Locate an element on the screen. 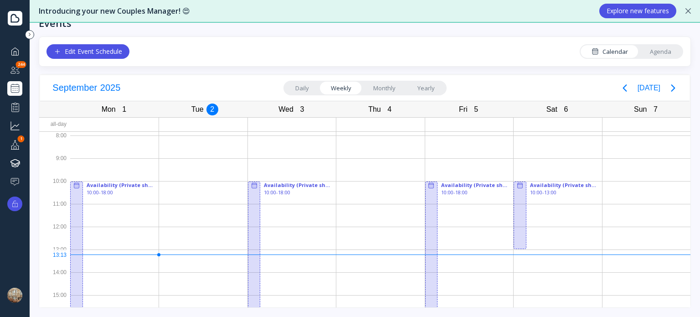 The height and width of the screenshot is (317, 700). div: Availability (Private showrounds), 10:00 - 13:00 is located at coordinates (555, 215).